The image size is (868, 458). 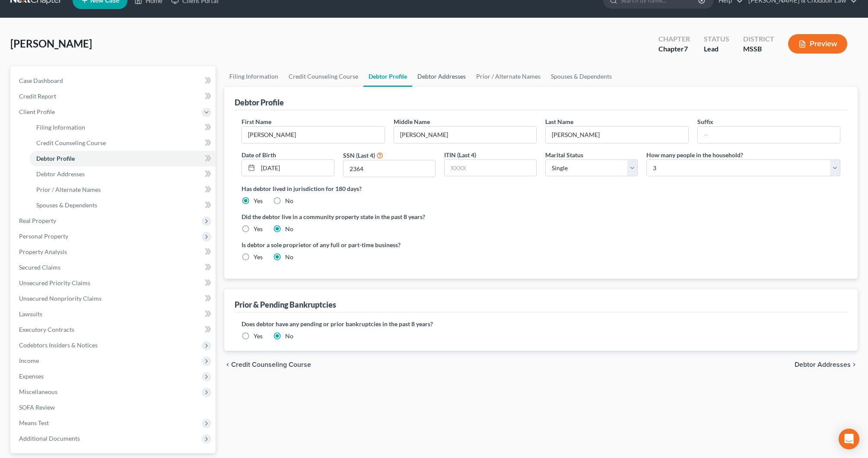 What do you see at coordinates (114, 81) in the screenshot?
I see `a: Case Dashboard` at bounding box center [114, 81].